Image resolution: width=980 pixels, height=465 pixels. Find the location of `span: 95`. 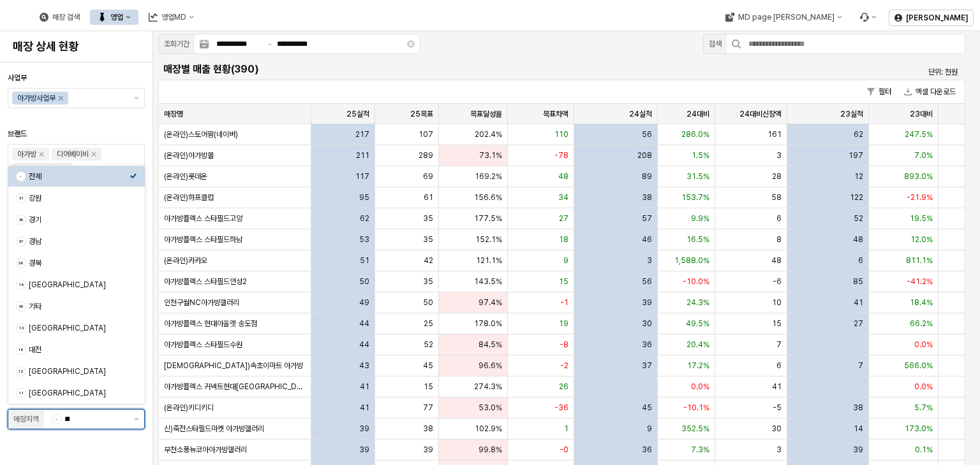

span: 95 is located at coordinates (364, 197).